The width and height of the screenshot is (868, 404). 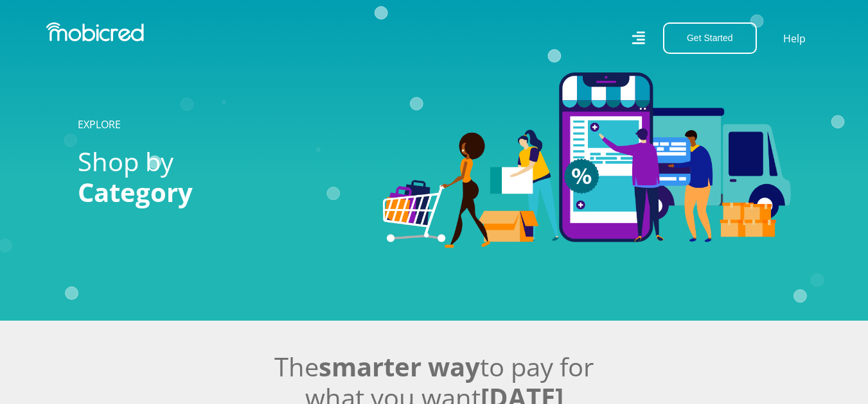 I want to click on span: smarter way, so click(x=399, y=367).